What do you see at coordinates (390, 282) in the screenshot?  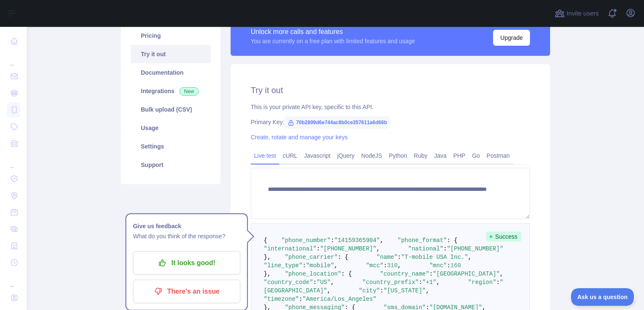 I see `span: "country_prefix"` at bounding box center [390, 282].